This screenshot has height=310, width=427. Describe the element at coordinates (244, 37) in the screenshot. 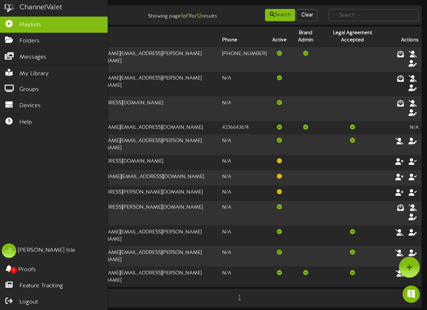

I see `th: Phone` at that location.